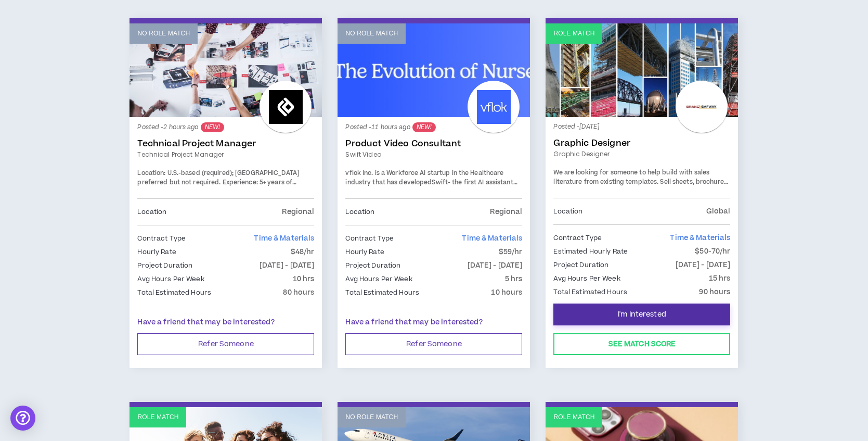 Image resolution: width=868 pixels, height=441 pixels. Describe the element at coordinates (151, 173) in the screenshot. I see `span: Location:` at that location.